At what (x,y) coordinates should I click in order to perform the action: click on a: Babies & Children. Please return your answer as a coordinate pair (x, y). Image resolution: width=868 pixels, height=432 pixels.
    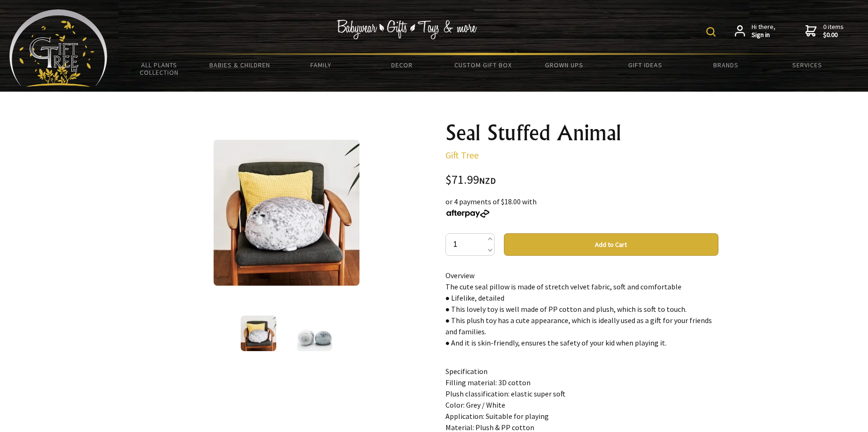
    Looking at the image, I should click on (239, 65).